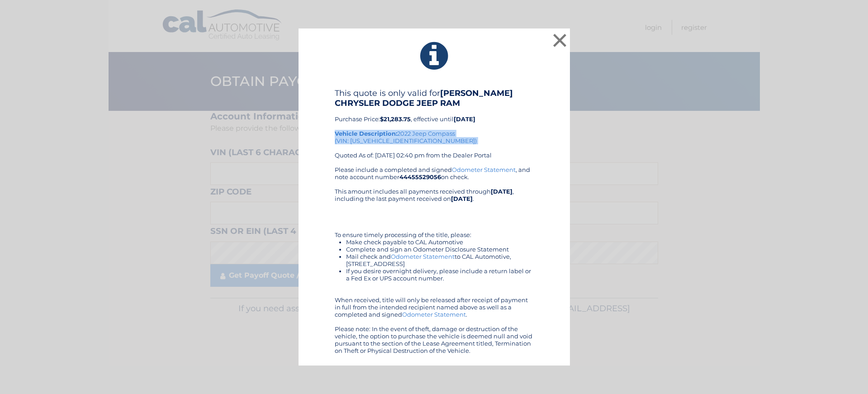 This screenshot has height=394, width=868. What do you see at coordinates (440, 242) in the screenshot?
I see `li: Make check payable to CAL Automotive` at bounding box center [440, 242].